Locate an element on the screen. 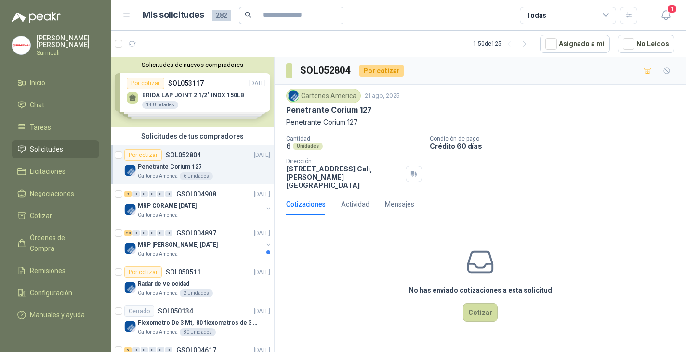 The width and height of the screenshot is (686, 352). h3: No has enviado cotizaciones a esta solicitud is located at coordinates (480, 291).